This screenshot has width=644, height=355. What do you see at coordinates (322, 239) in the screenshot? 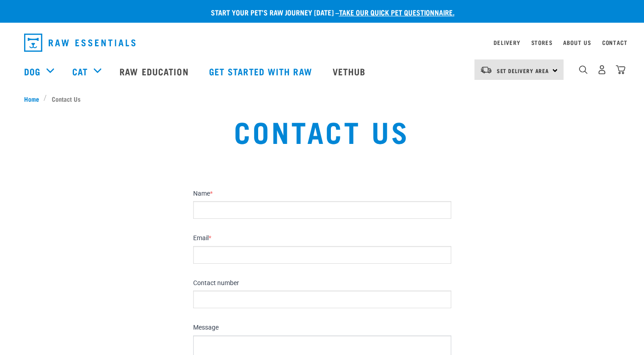
I see `label: Email` at bounding box center [322, 239].